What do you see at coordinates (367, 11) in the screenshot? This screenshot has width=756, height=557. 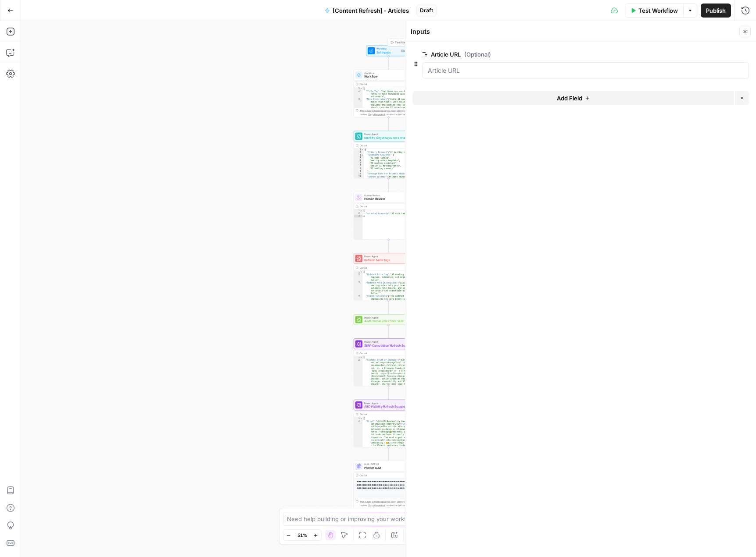 I see `button: [Content Refresh] - Articles` at bounding box center [367, 11].